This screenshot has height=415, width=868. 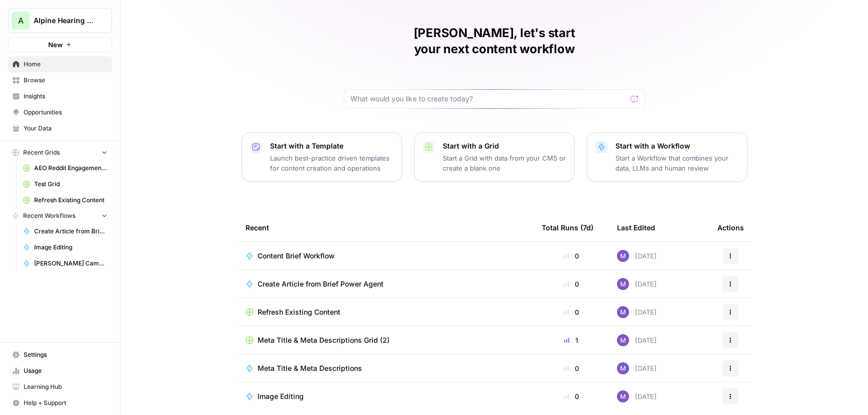 I want to click on a: Home, so click(x=60, y=65).